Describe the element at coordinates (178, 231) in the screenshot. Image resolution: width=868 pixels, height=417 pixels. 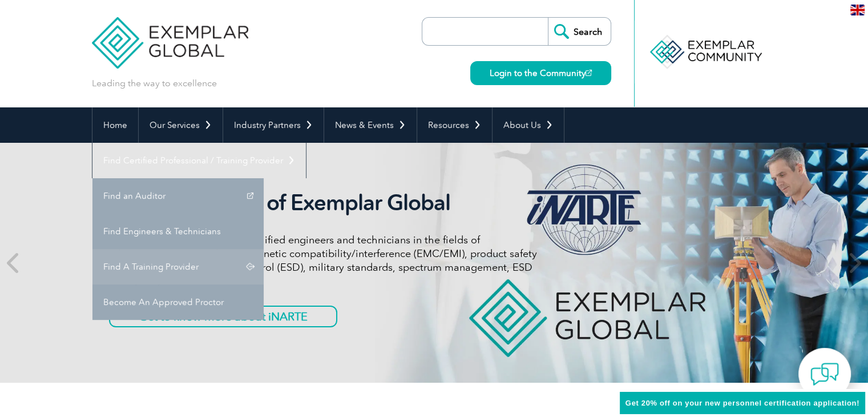
I see `a: Find Engineers & Technicians` at that location.